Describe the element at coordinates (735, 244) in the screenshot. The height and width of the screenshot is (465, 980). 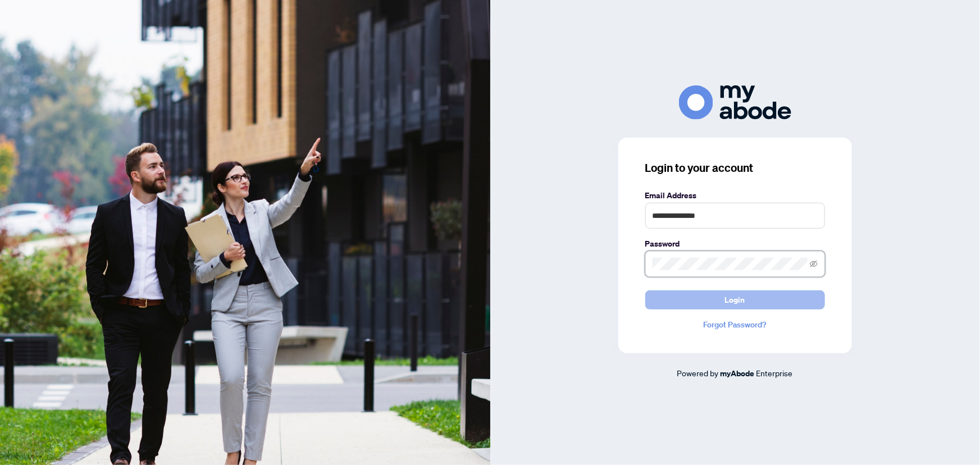
I see `label: Password` at that location.